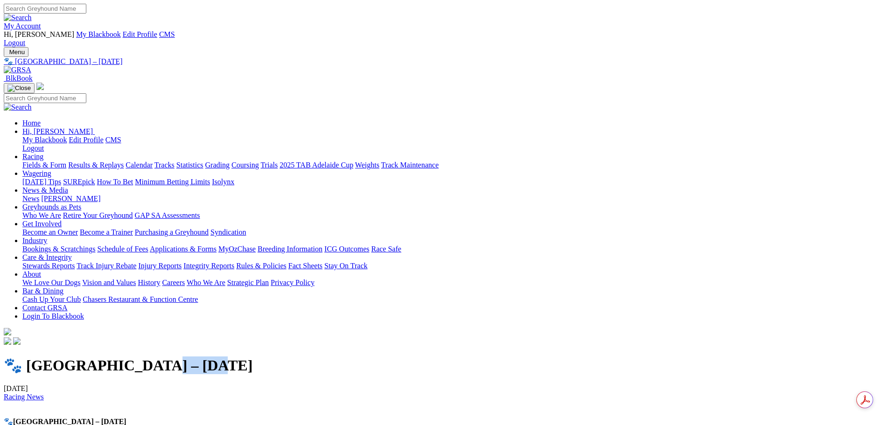 The width and height of the screenshot is (889, 425). Describe the element at coordinates (183, 249) in the screenshot. I see `a: Applications & Forms` at that location.